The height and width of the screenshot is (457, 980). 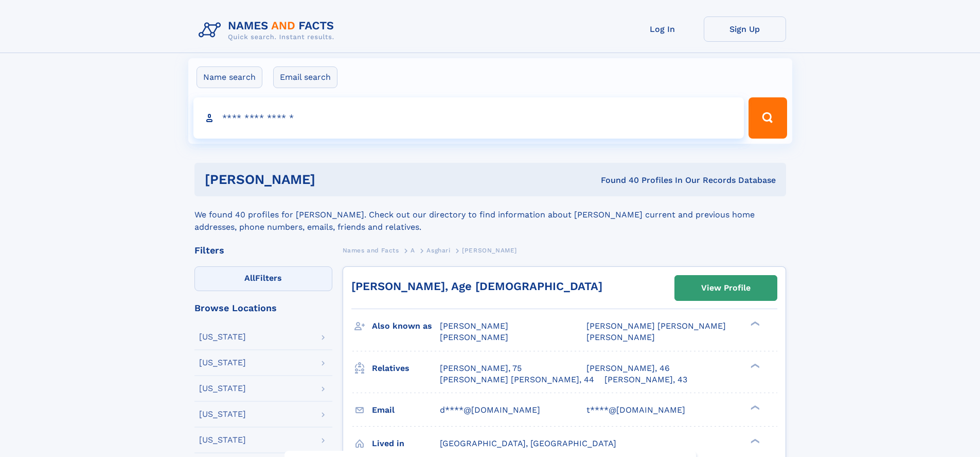 I want to click on a: Names and Facts, so click(x=371, y=250).